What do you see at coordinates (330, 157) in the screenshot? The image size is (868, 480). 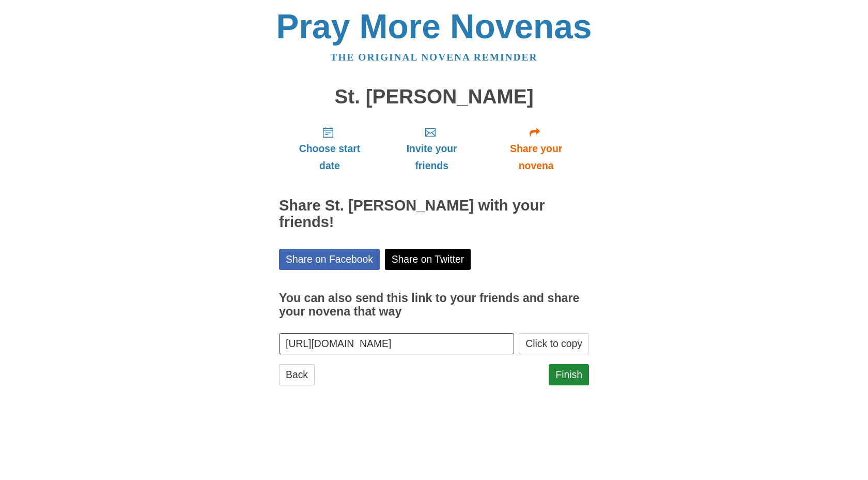 I see `span: Choose start date` at bounding box center [330, 157].